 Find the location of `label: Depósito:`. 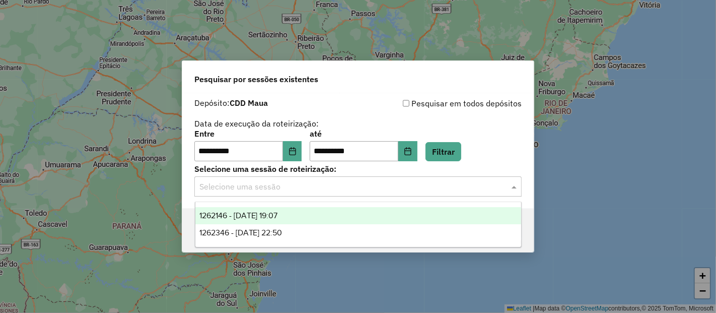

label: Depósito: is located at coordinates (231, 103).